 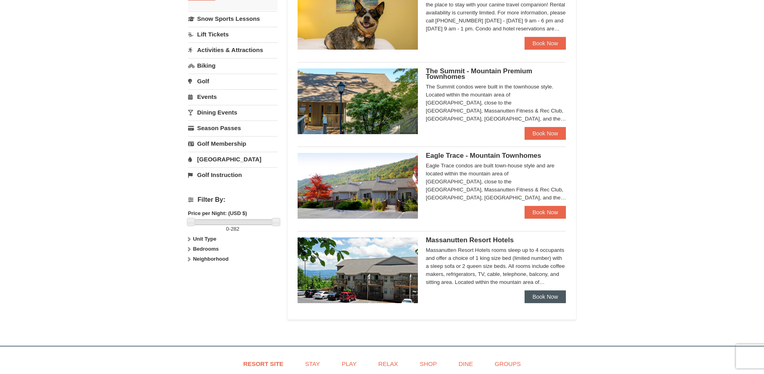 I want to click on div: Massanutten Resort Hotels rooms sleep up to 4 occupants and offer a choice of 1 king size bed (li..., so click(x=496, y=267).